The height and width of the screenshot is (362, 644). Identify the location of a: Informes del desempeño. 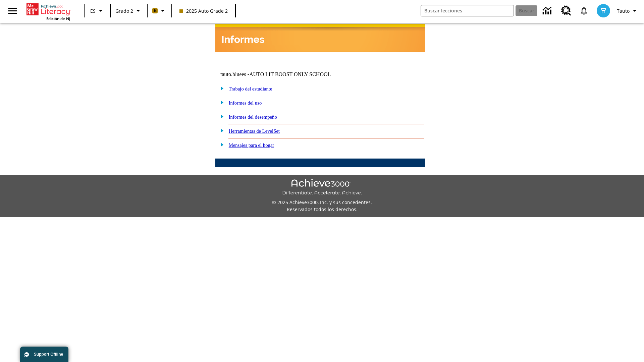
(253, 117).